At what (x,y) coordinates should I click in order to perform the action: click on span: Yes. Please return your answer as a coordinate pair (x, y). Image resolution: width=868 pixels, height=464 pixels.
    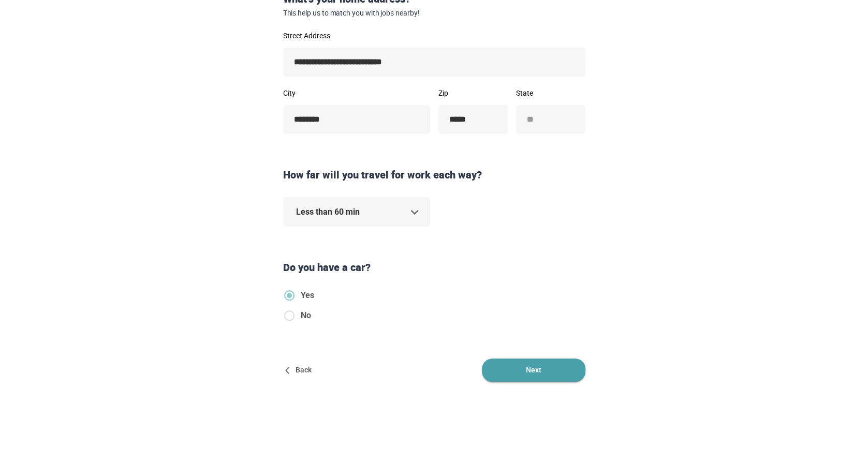
    Looking at the image, I should click on (307, 296).